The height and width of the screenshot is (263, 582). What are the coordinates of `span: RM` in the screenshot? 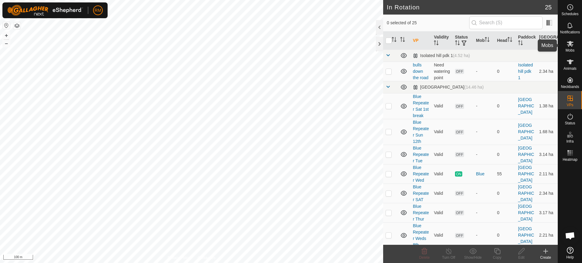 It's located at (98, 10).